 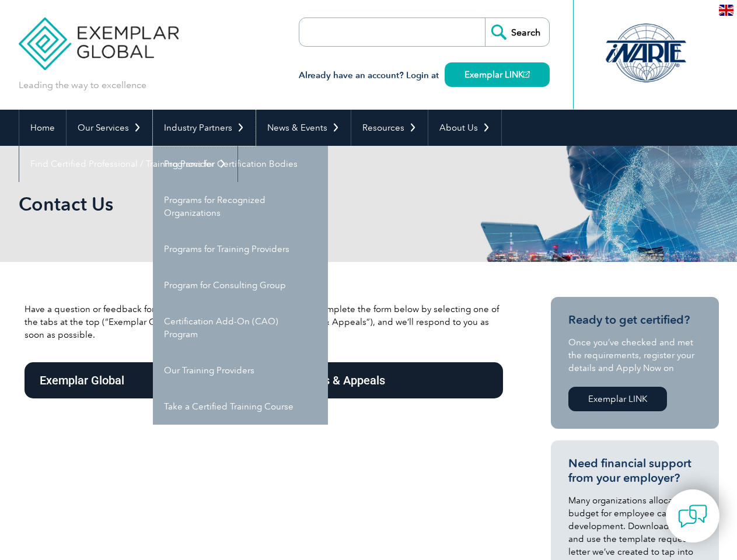 What do you see at coordinates (693, 516) in the screenshot?
I see `img: contact-chat.png` at bounding box center [693, 516].